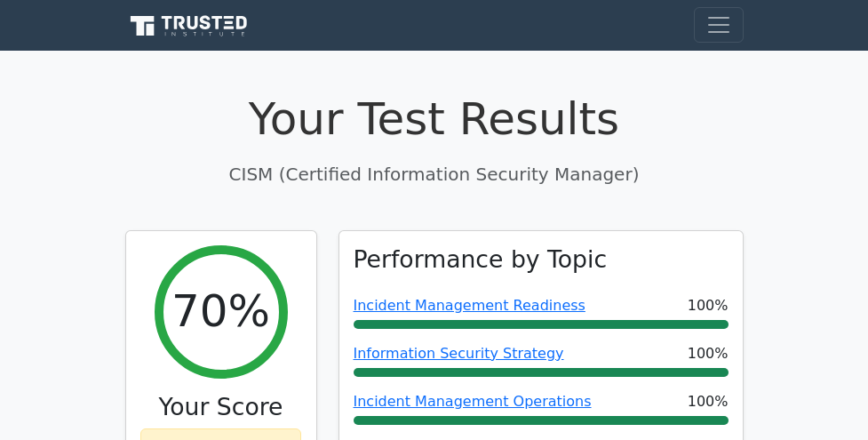 The image size is (868, 440). What do you see at coordinates (469, 305) in the screenshot?
I see `a: Incident Management Readiness` at bounding box center [469, 305].